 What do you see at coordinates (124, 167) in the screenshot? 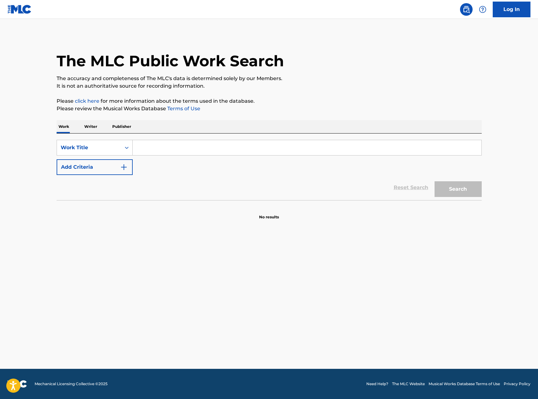
I see `img: 9d2ae6d4665cec9f34b9.svg` at bounding box center [124, 167].